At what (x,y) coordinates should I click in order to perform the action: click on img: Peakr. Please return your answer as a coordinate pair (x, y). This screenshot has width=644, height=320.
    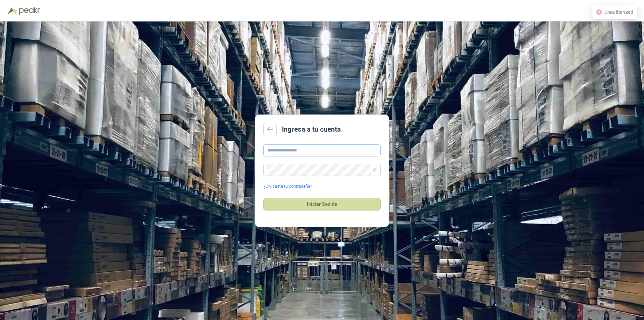
    Looking at the image, I should click on (30, 10).